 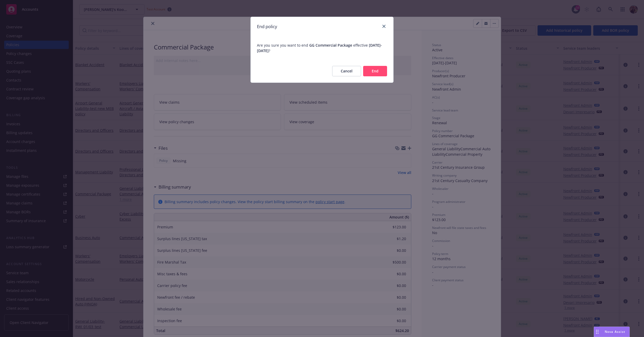 I want to click on span: GG Commercial Package, so click(x=331, y=45).